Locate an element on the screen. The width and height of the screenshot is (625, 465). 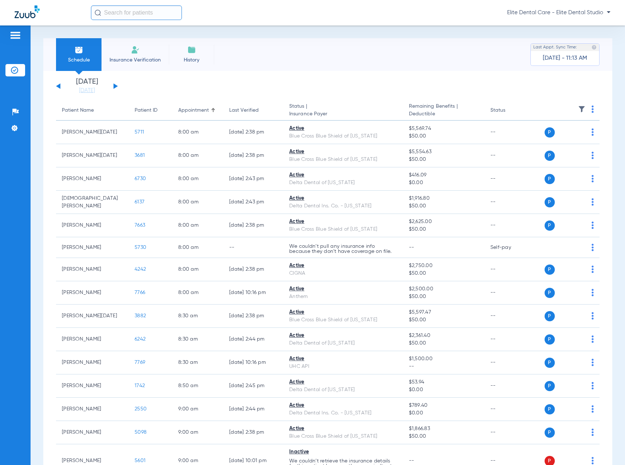
span: $1,866.83 is located at coordinates (444, 429).